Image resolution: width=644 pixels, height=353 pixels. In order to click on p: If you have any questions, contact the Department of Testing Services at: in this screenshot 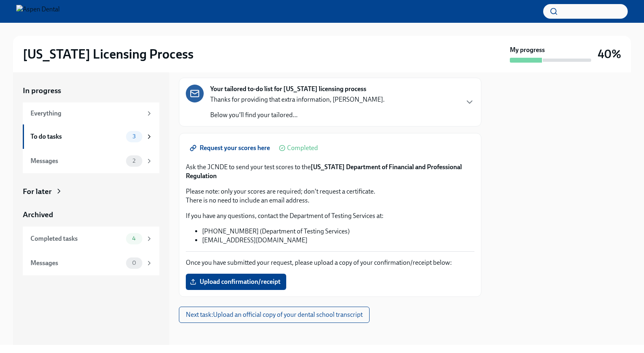, I will do `click(330, 216)`.